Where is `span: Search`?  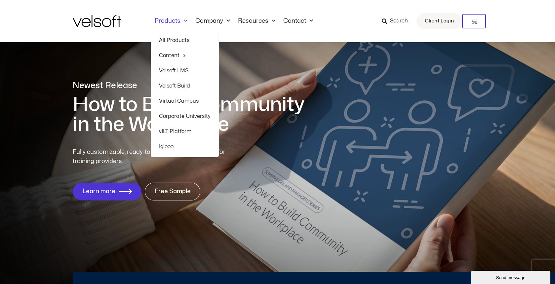 span: Search is located at coordinates (399, 21).